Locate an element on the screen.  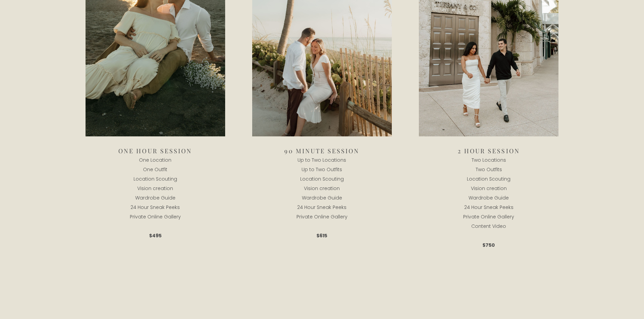
p: Content Video is located at coordinates (488, 226).